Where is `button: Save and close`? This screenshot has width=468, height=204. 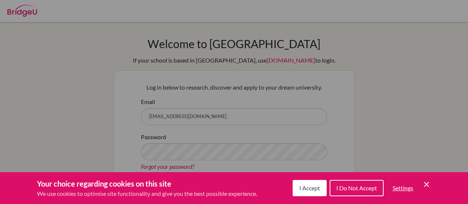
button: Save and close is located at coordinates (426, 184).